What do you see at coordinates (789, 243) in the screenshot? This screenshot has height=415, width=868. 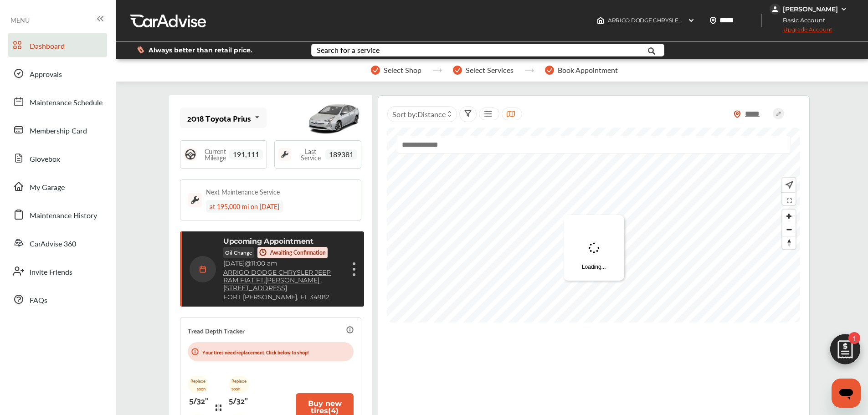 I see `button: Reset bearing to north` at bounding box center [789, 243].